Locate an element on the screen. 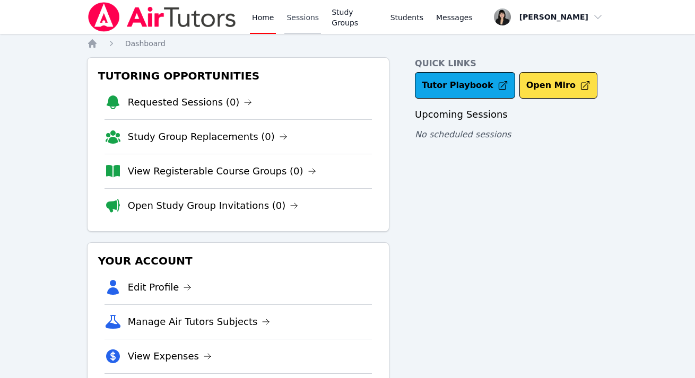 Image resolution: width=695 pixels, height=378 pixels. h3: Upcoming Sessions is located at coordinates (512, 115).